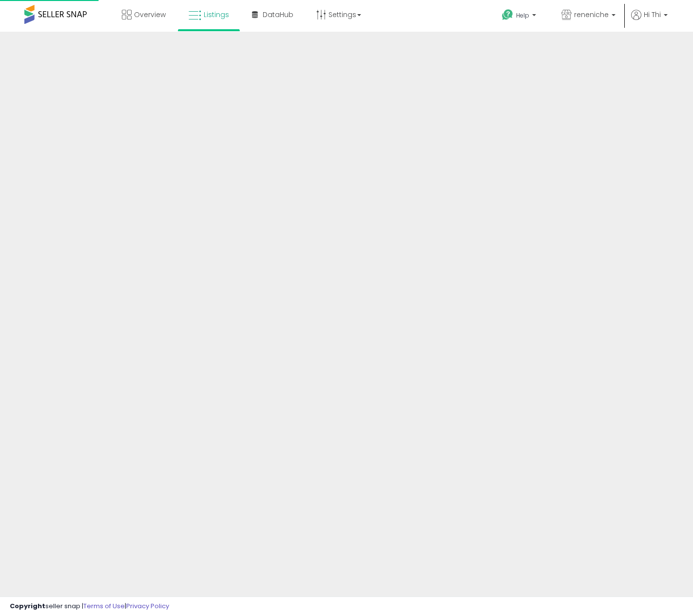  What do you see at coordinates (278, 14) in the screenshot?
I see `span: DataHub` at bounding box center [278, 14].